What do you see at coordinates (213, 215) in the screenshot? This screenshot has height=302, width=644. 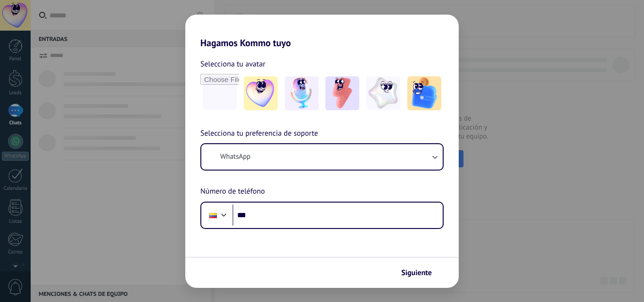 I see `div: Colombia: + 57` at bounding box center [213, 215].